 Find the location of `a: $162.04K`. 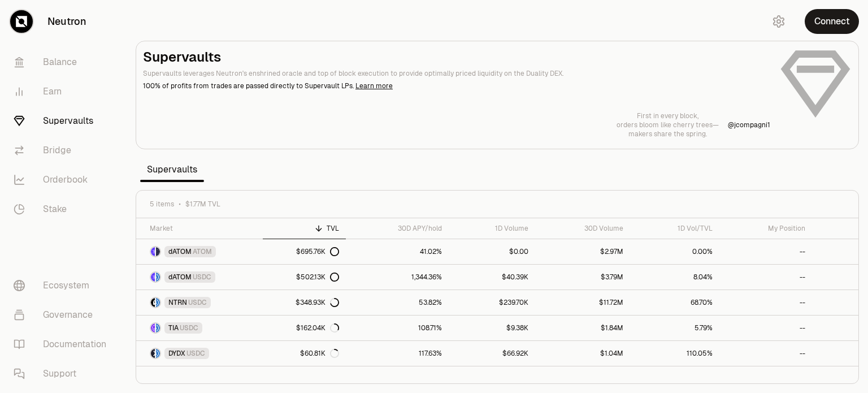

a: $162.04K is located at coordinates (304, 328).